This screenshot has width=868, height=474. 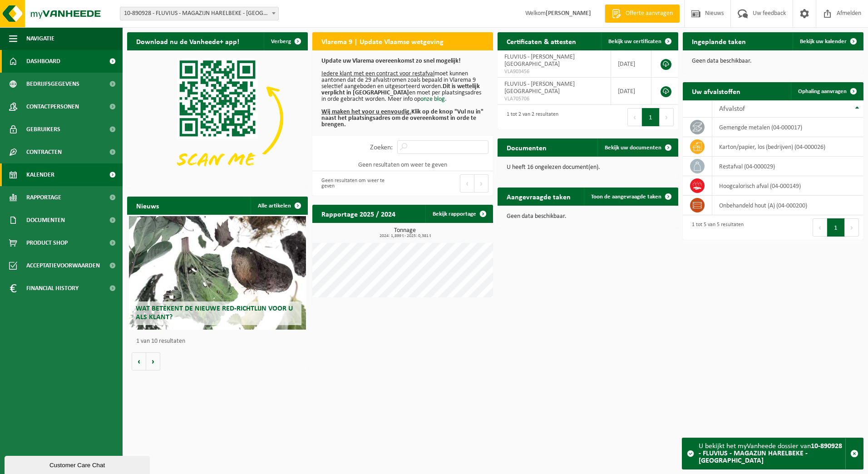 I want to click on span: Toon de aangevraagde taken, so click(x=626, y=196).